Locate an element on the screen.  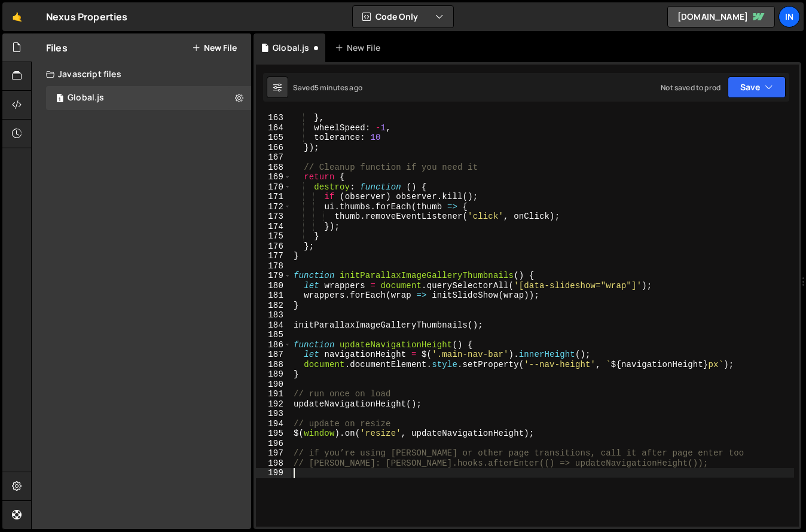
div: 187 is located at coordinates (273, 355).